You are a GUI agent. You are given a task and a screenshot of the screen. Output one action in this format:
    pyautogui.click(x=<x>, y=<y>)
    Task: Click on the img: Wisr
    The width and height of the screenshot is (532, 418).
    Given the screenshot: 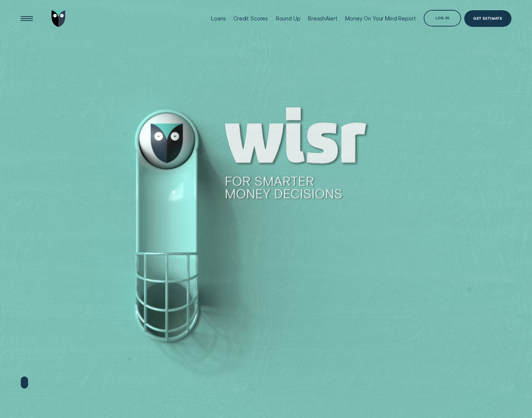 What is the action you would take?
    pyautogui.click(x=58, y=19)
    